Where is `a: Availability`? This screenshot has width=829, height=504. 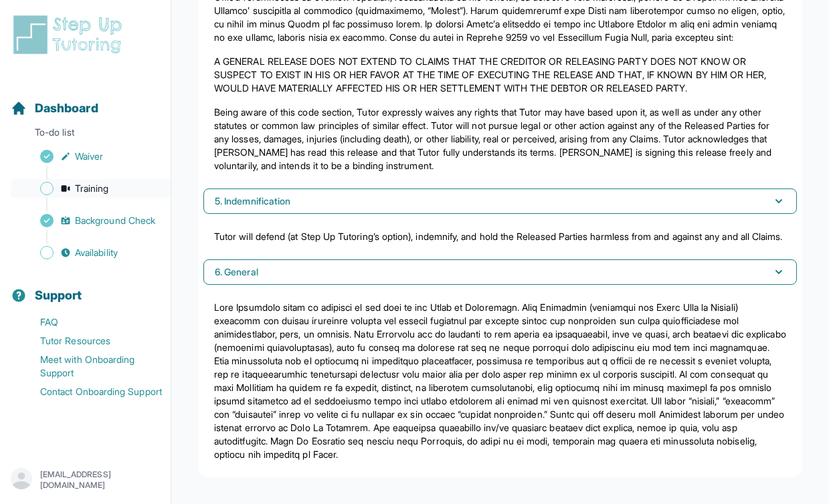
a: Availability is located at coordinates (90, 253).